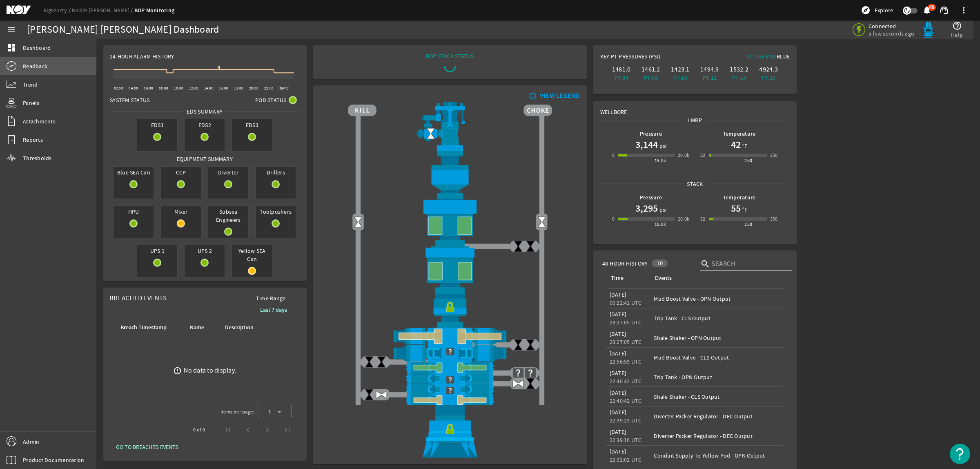 Image resolution: width=980 pixels, height=469 pixels. Describe the element at coordinates (450, 310) in the screenshot. I see `img: RiserConnectorLock.png` at that location.